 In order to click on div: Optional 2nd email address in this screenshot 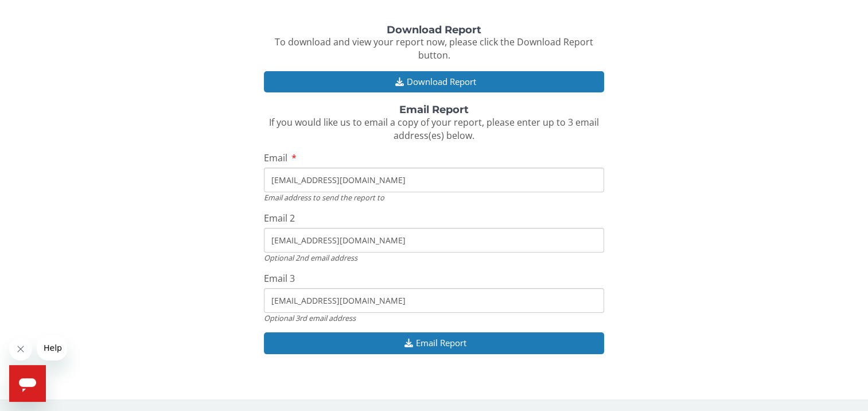, I will do `click(434, 257)`.